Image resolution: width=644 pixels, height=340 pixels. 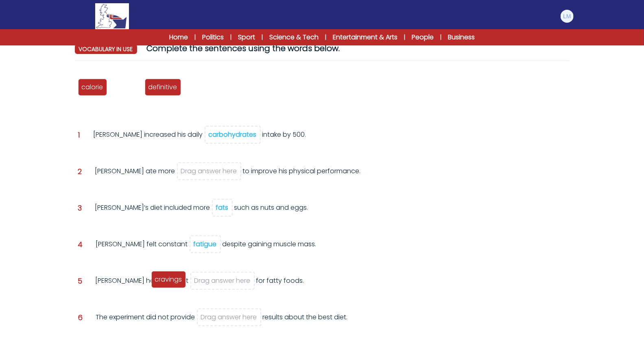 I want to click on a: Science & Tech, so click(x=293, y=38).